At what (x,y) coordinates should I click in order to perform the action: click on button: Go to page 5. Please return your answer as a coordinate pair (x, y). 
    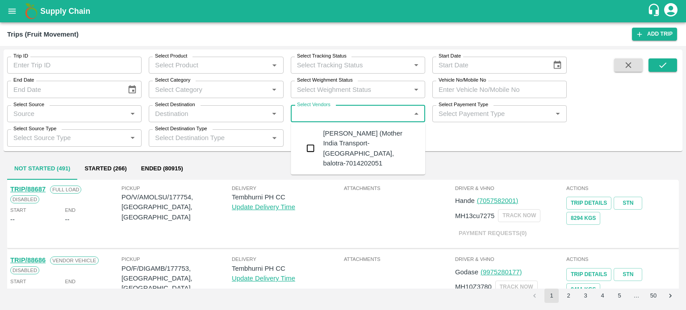
    Looking at the image, I should click on (619, 296).